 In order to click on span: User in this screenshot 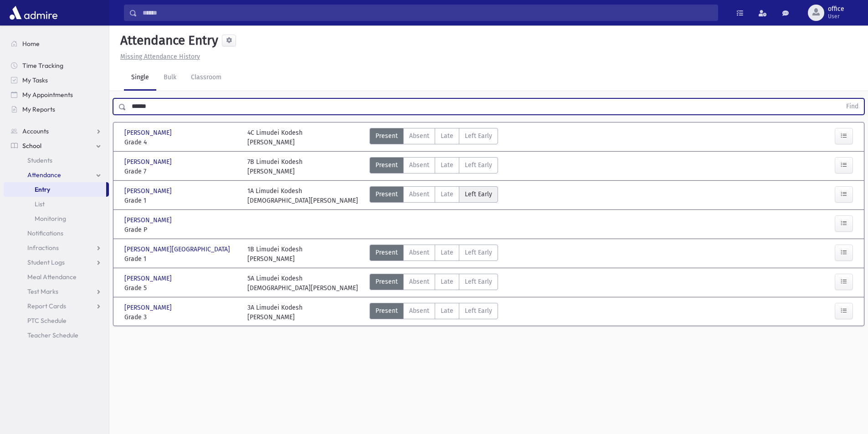, I will do `click(836, 17)`.